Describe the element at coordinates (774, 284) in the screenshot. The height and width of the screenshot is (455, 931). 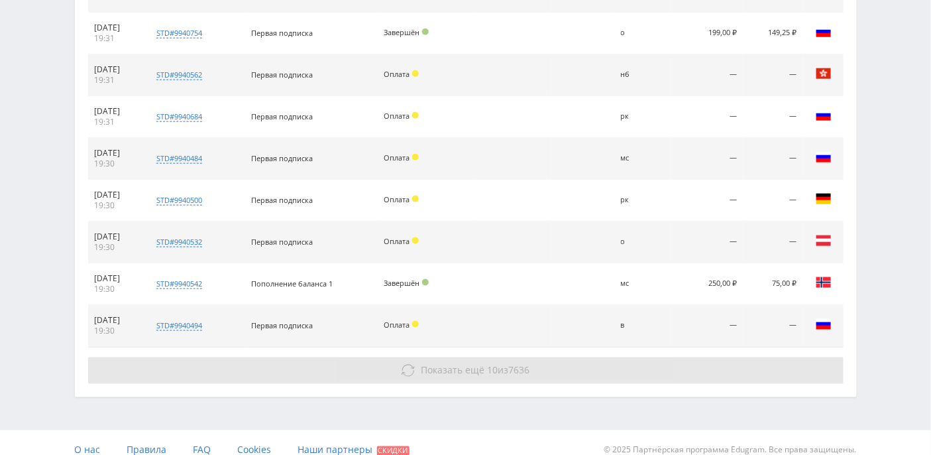
I see `td: 75,00 ₽` at that location.